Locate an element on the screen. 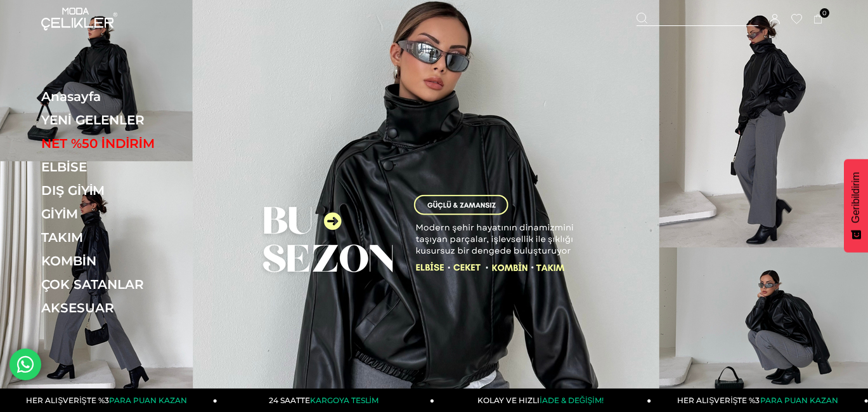  a: HER ALIŞVERİŞTE %3PARA PUAN KAZAN is located at coordinates (760, 399).